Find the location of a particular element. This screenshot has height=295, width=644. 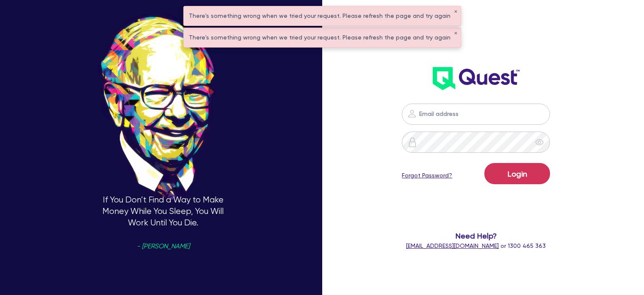

span: or 1300 465 363 is located at coordinates (476, 246).